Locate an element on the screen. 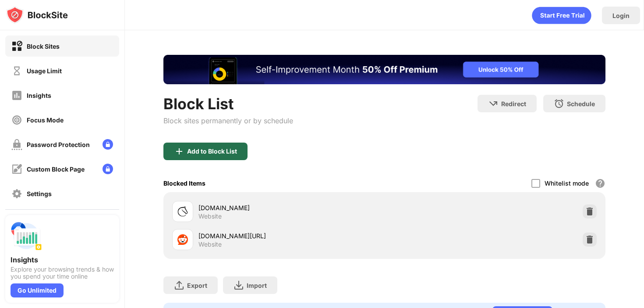 The height and width of the screenshot is (308, 644). img: logo-blocksite.svg is located at coordinates (37, 15).